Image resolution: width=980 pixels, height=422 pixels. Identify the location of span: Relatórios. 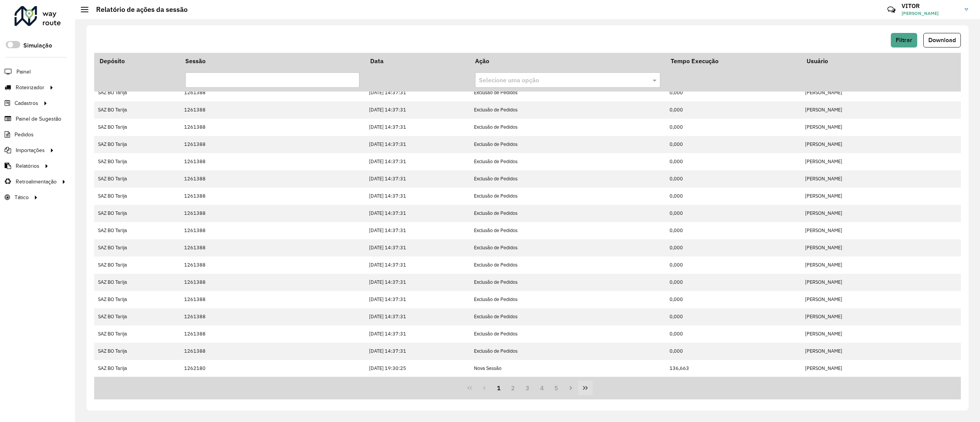
(28, 165).